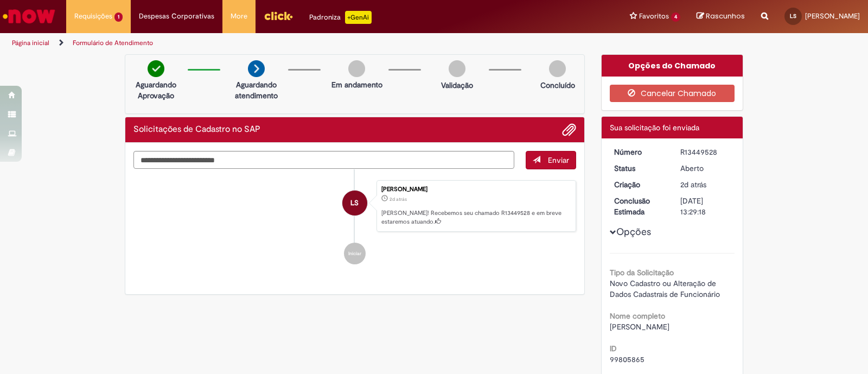 The width and height of the screenshot is (868, 374). Describe the element at coordinates (289, 43) in the screenshot. I see `ul: Trilhas de página` at that location.